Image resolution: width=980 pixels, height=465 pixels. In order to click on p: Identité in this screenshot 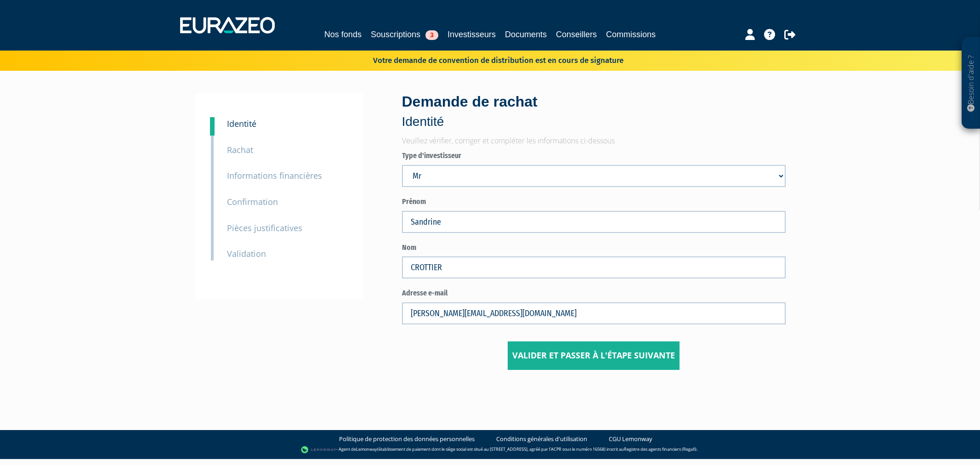, I will do `click(593, 122)`.